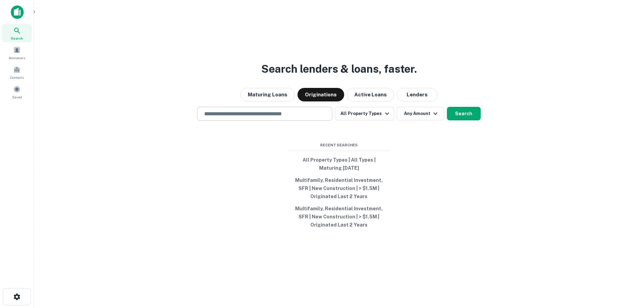 Image resolution: width=644 pixels, height=308 pixels. What do you see at coordinates (17, 72) in the screenshot?
I see `div: Contacts` at bounding box center [17, 72].